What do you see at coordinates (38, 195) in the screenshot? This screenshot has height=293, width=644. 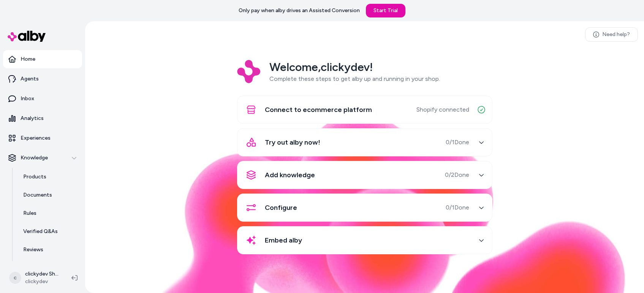 I see `p: Documents` at bounding box center [38, 195].